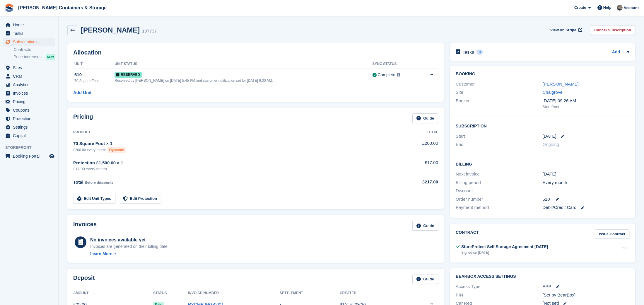 The height and width of the screenshot is (305, 644). I want to click on span: Booking Portal, so click(30, 156).